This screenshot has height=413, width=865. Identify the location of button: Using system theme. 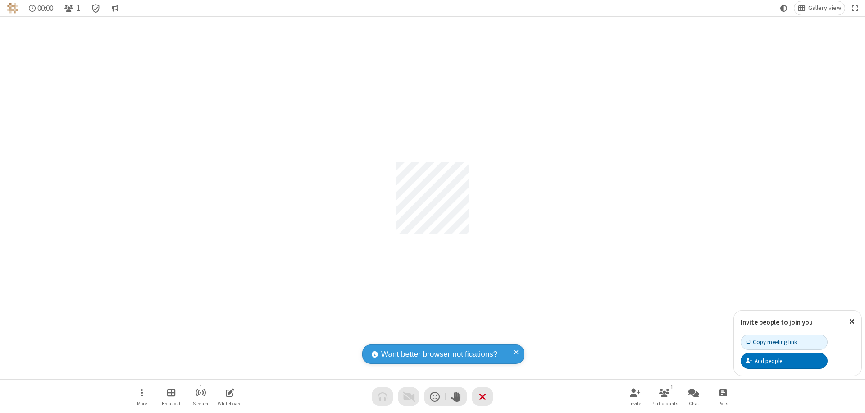
(784, 8).